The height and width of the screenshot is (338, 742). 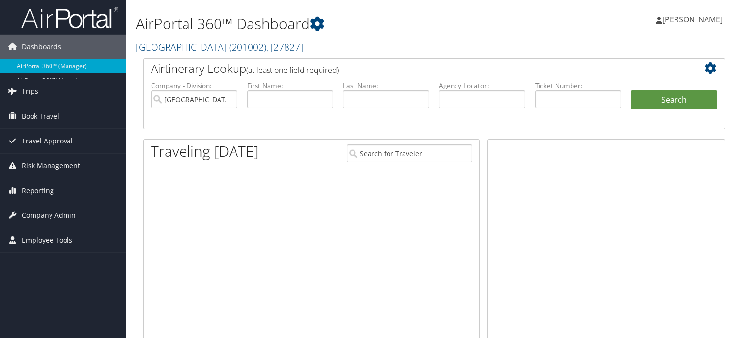 What do you see at coordinates (49, 215) in the screenshot?
I see `span: Company Admin` at bounding box center [49, 215].